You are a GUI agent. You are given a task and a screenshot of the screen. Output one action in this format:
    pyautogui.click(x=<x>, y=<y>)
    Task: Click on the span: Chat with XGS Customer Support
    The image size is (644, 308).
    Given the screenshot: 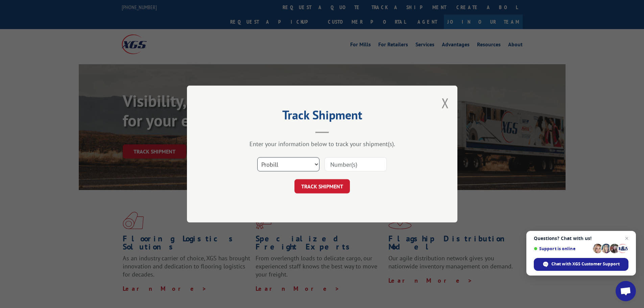 What is the action you would take?
    pyautogui.click(x=585, y=264)
    